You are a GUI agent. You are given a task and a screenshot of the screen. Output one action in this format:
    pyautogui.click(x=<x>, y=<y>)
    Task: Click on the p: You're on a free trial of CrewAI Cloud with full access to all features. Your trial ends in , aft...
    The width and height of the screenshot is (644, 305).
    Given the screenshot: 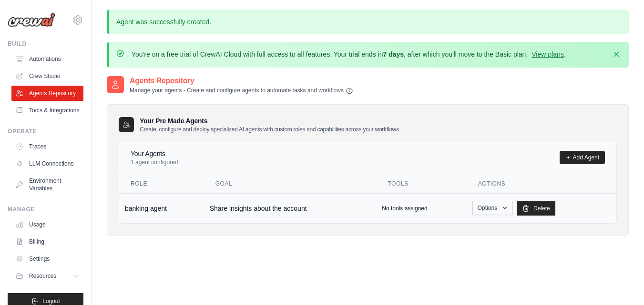 What is the action you would take?
    pyautogui.click(x=348, y=54)
    